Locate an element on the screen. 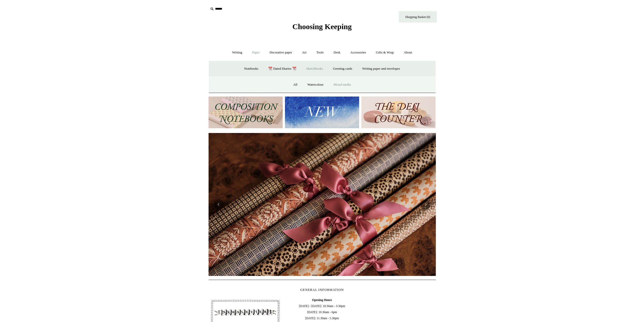 The width and height of the screenshot is (644, 322). b: Opening Hours is located at coordinates (322, 300).